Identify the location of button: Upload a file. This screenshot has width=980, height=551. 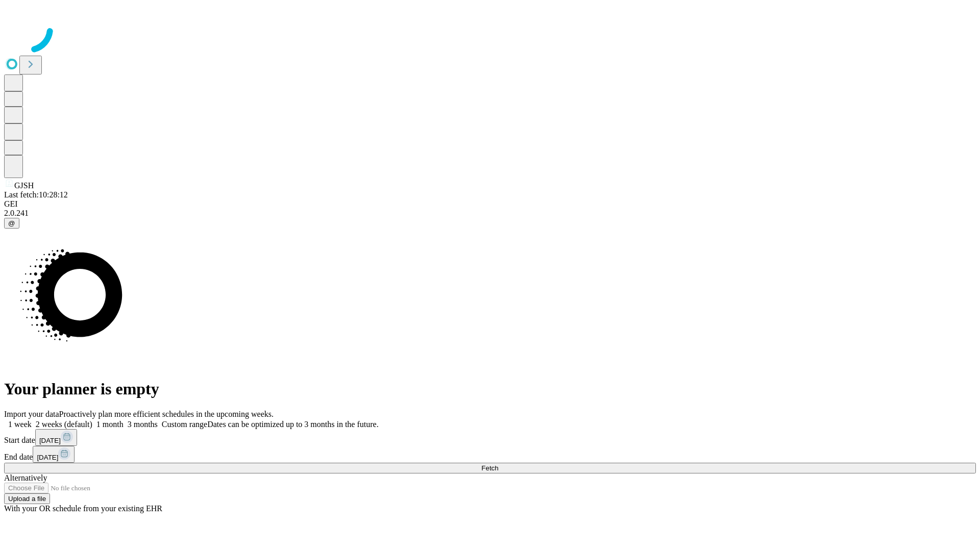
(27, 499).